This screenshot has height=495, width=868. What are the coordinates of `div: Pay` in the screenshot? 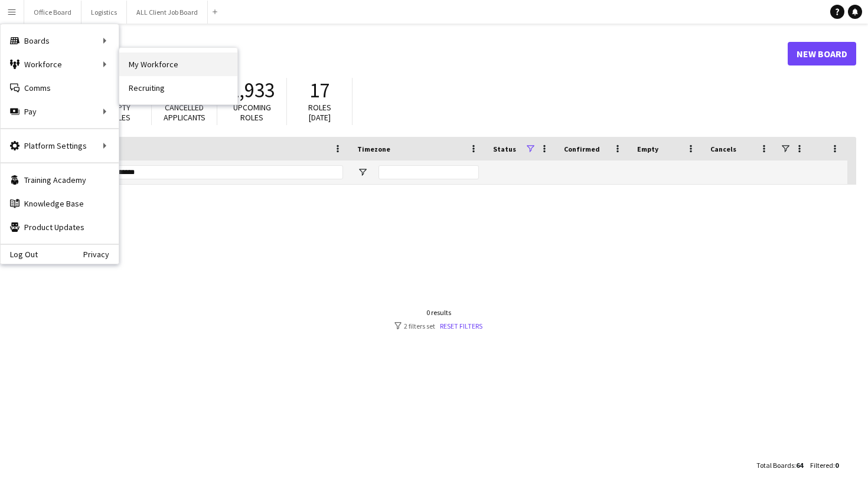 It's located at (60, 112).